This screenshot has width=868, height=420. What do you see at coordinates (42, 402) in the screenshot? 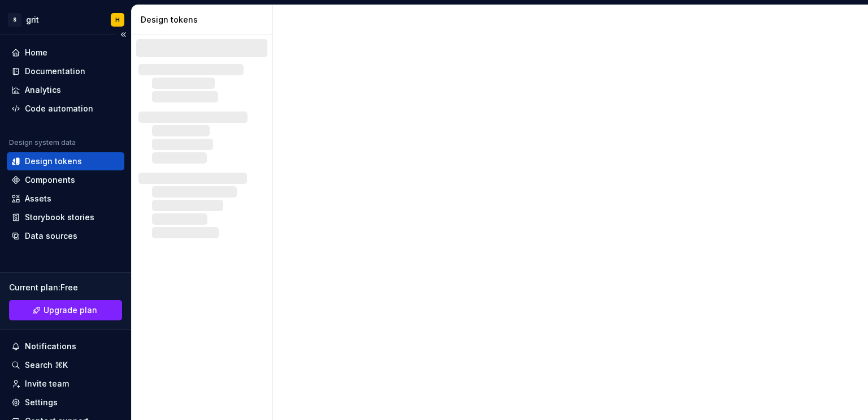
I see `div: Settings` at bounding box center [42, 402].